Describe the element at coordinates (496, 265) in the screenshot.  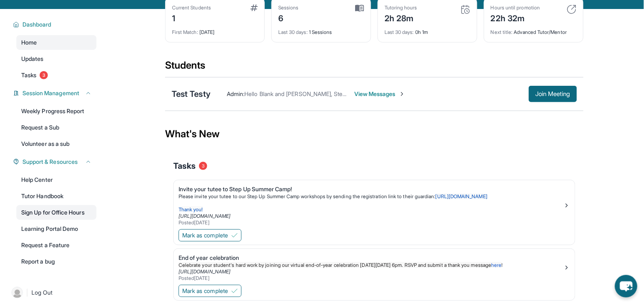
I see `a: here` at that location.